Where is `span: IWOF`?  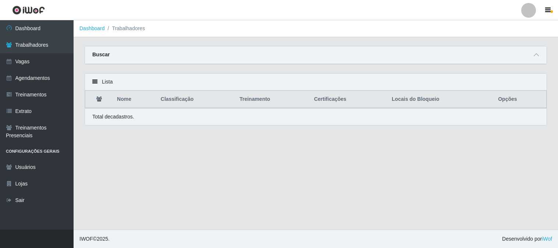 span: IWOF is located at coordinates (86, 239).